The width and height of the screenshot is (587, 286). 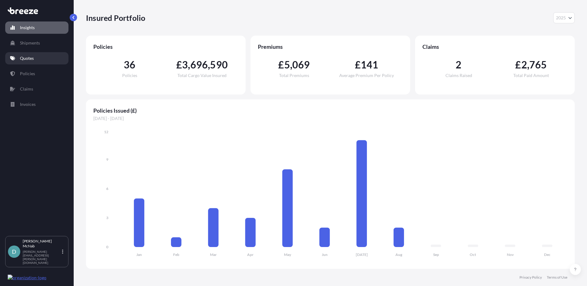 What do you see at coordinates (27, 28) in the screenshot?
I see `p: Insights` at bounding box center [27, 28].